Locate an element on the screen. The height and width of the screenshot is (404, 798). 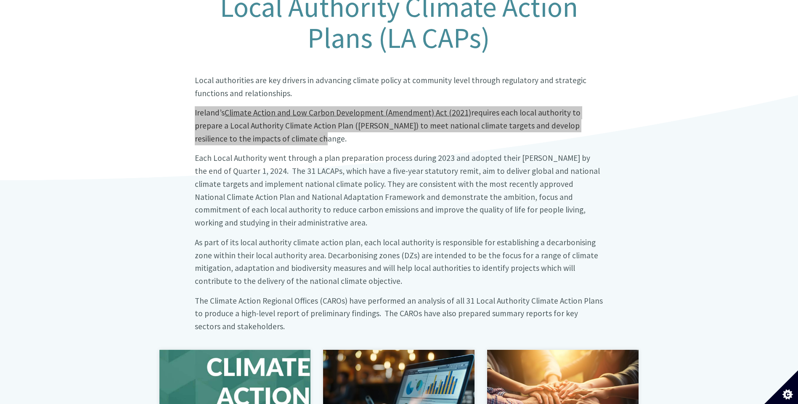
big: The Climate Action Regional Offices (CAROs) have performed an analysis of all 31 Local Authority ... is located at coordinates (399, 314).